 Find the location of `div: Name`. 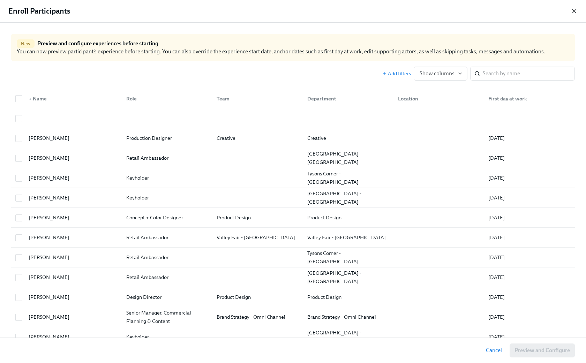

div: Name is located at coordinates (73, 99).